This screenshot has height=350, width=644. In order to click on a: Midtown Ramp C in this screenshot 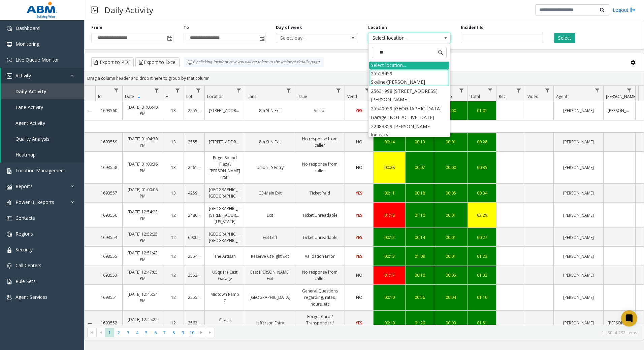, I will do `click(225, 297)`.